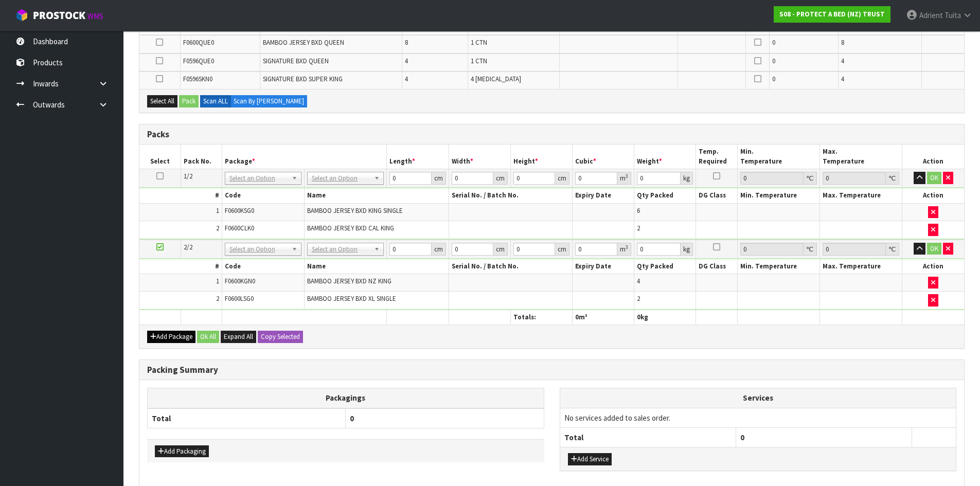 Image resolution: width=980 pixels, height=486 pixels. What do you see at coordinates (198, 43) in the screenshot?
I see `span: F0600QUE0` at bounding box center [198, 43].